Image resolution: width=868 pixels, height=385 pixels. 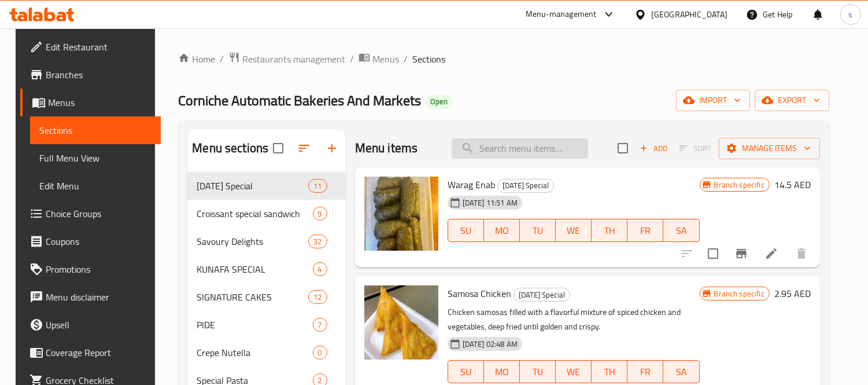 What do you see at coordinates (653, 148) in the screenshot?
I see `span: Add item` at bounding box center [653, 148].